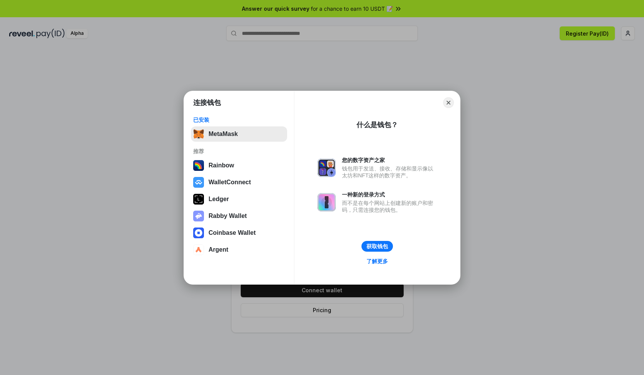 Image resolution: width=644 pixels, height=375 pixels. What do you see at coordinates (389, 195) in the screenshot?
I see `div: 一种新的登录方式` at bounding box center [389, 195].